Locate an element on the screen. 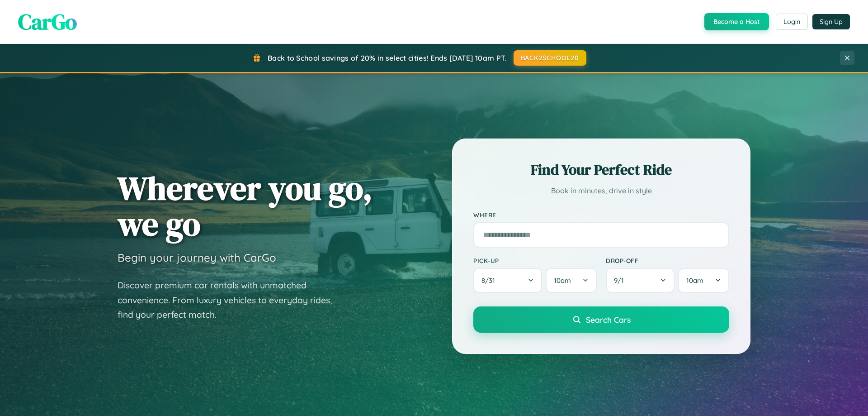 This screenshot has width=868, height=416. button: Login is located at coordinates (792, 22).